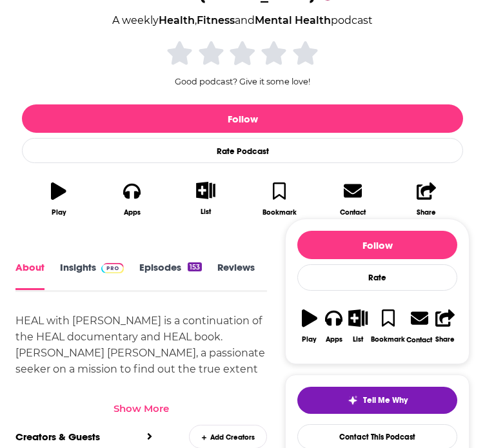 This screenshot has width=485, height=448. Describe the element at coordinates (236, 276) in the screenshot. I see `a: Reviews` at that location.